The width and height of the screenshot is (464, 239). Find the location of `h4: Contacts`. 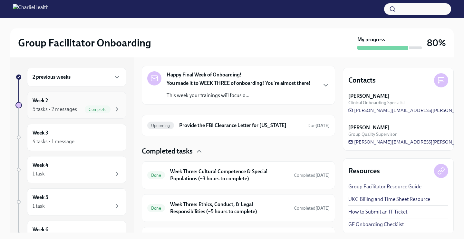

h4: Contacts is located at coordinates (362, 80).